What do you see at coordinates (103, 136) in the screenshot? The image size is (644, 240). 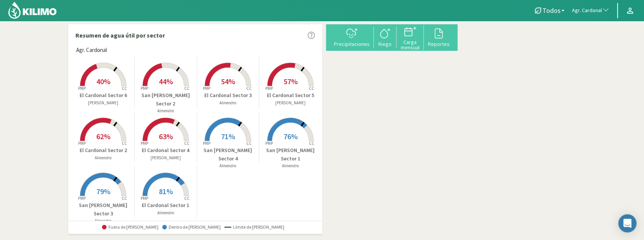 I see `span: 62%` at bounding box center [103, 136].